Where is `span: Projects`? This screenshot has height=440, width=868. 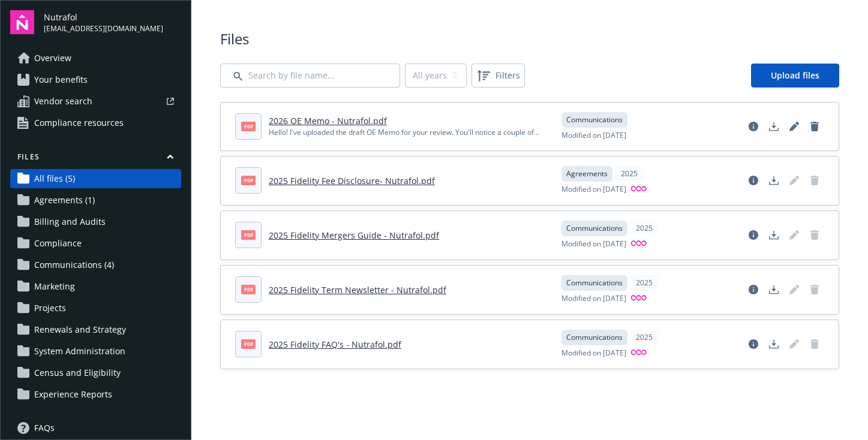 span: Projects is located at coordinates (50, 308).